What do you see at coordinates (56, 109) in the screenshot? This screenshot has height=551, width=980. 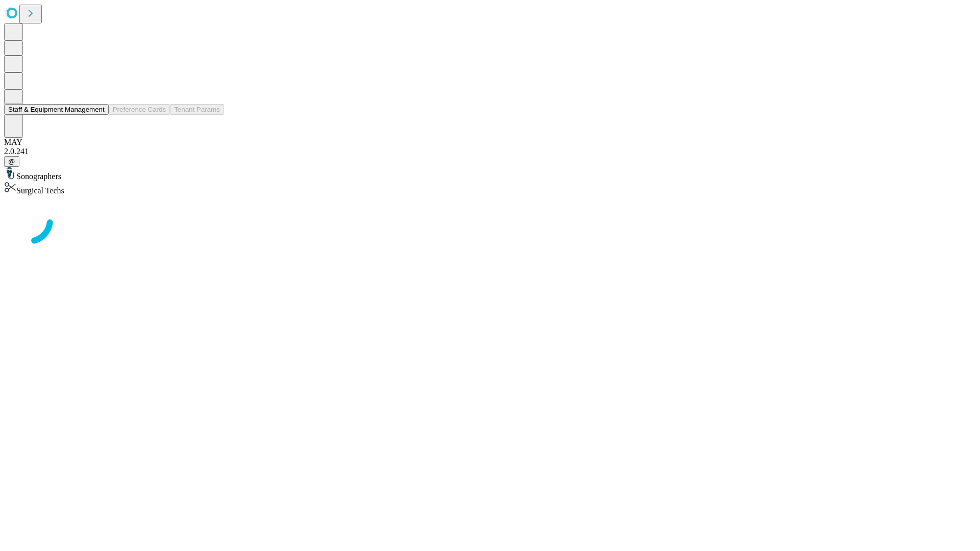 I see `button: Staff & Equipment Management` at bounding box center [56, 109].